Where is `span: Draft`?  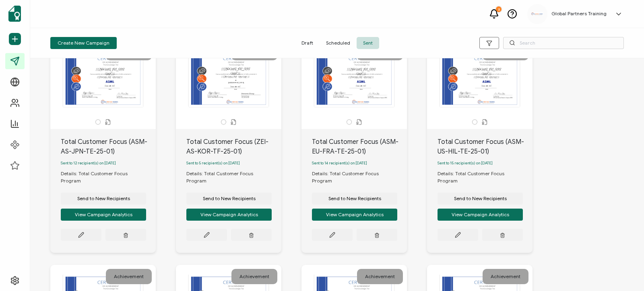 span: Draft is located at coordinates (307, 43).